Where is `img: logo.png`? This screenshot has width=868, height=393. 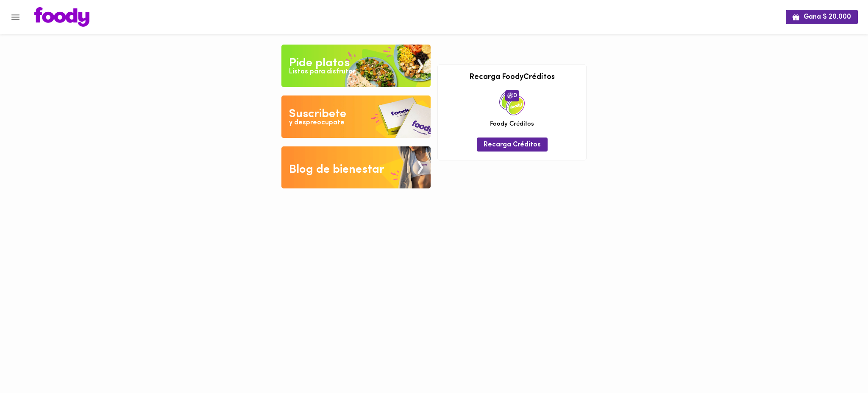 img: logo.png is located at coordinates (62, 17).